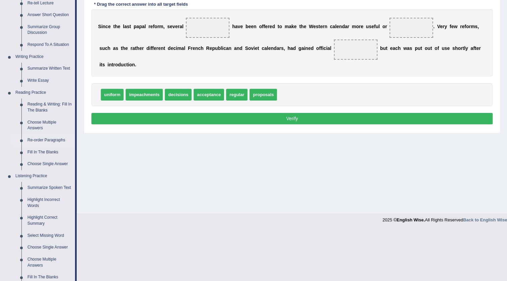 The width and height of the screenshot is (507, 281). Describe the element at coordinates (50, 45) in the screenshot. I see `a: Respond To A Situation` at that location.